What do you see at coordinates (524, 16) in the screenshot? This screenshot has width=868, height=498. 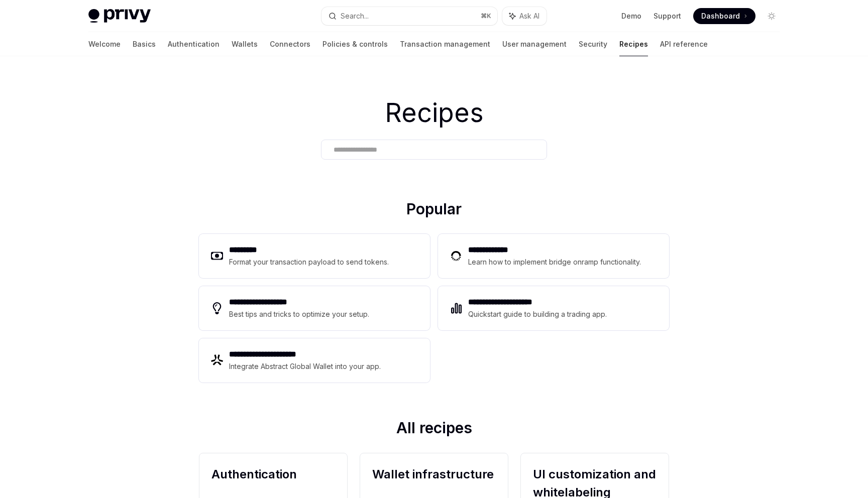 I see `button: Ask AI` at bounding box center [524, 16].